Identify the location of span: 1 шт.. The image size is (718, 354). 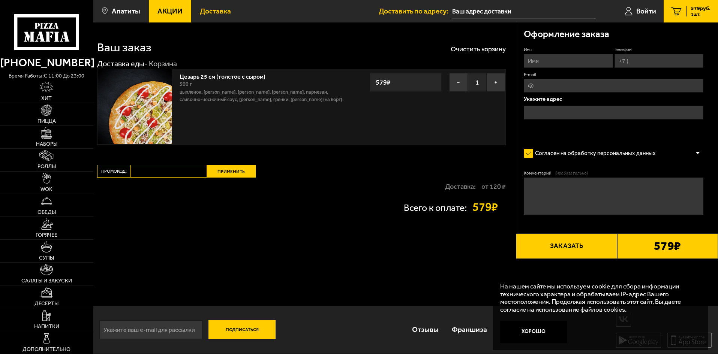
(701, 14).